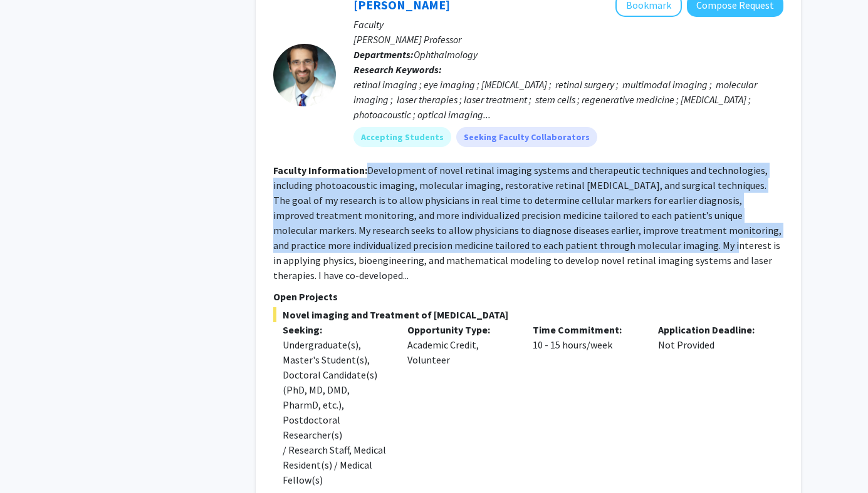 Image resolution: width=868 pixels, height=493 pixels. What do you see at coordinates (320, 171) in the screenshot?
I see `b: Faculty Information:` at bounding box center [320, 171].